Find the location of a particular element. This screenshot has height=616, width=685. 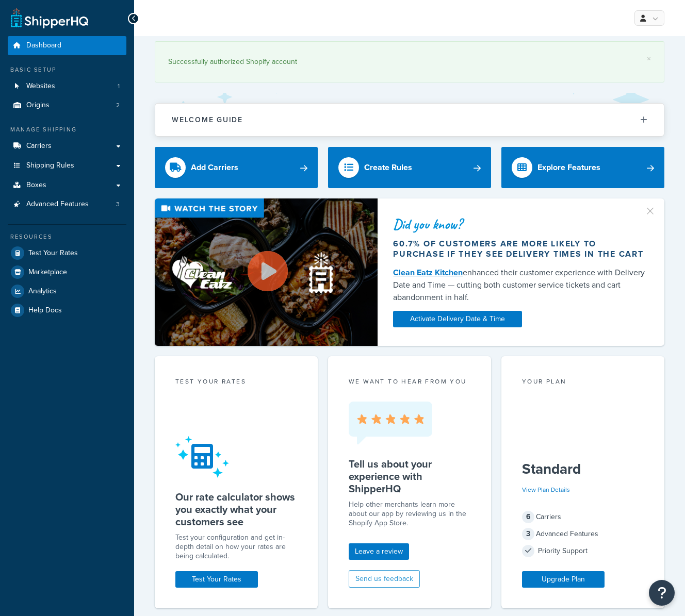

li: Shipping Rules is located at coordinates (67, 166).